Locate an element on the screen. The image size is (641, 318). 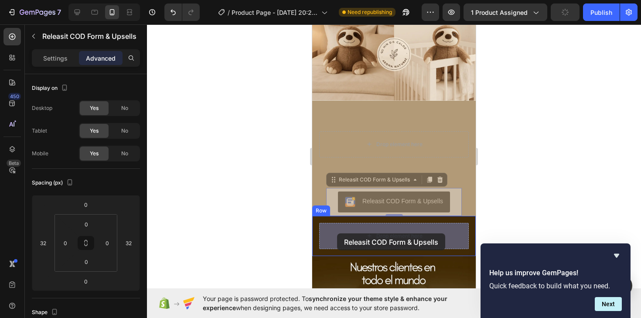
div: Undo/Redo is located at coordinates (182, 12).